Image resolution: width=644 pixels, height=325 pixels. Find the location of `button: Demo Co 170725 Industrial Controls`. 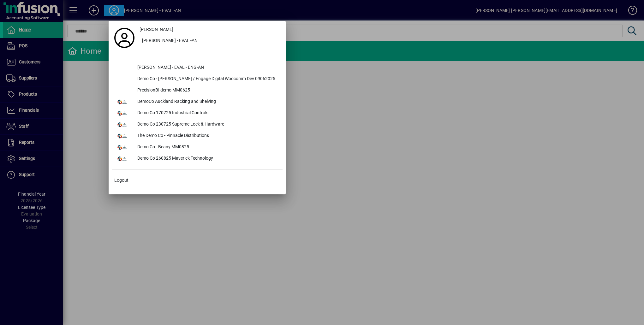

button: Demo Co 170725 Industrial Controls is located at coordinates (197, 113).